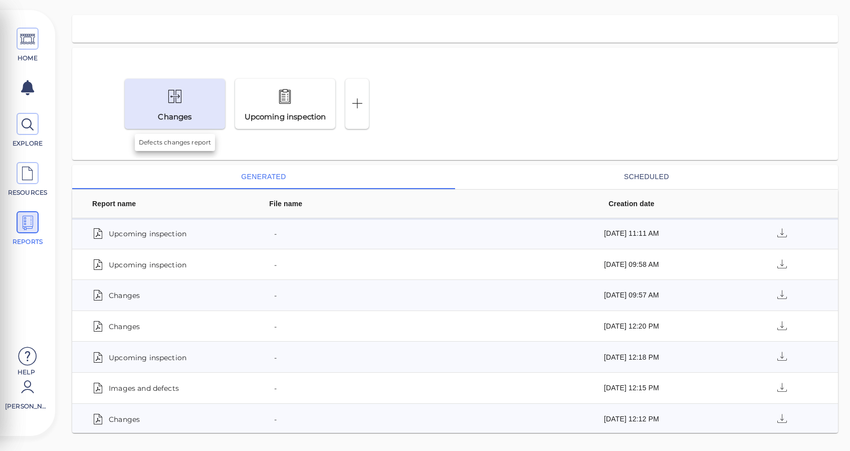 This screenshot has height=451, width=850. What do you see at coordinates (647, 177) in the screenshot?
I see `button: scheduled` at bounding box center [647, 177].